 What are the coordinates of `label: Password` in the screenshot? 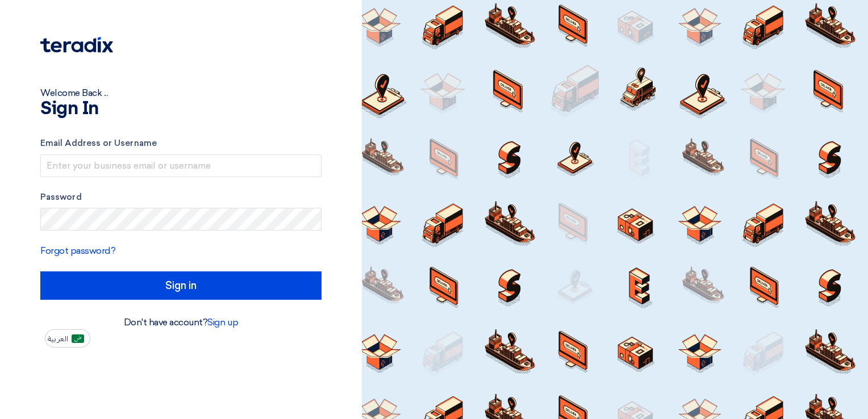 It's located at (181, 197).